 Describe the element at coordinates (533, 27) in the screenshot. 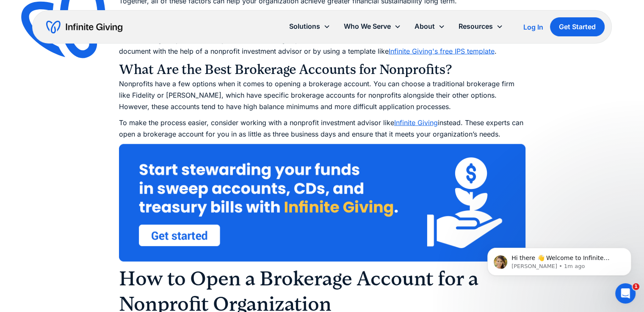

I see `a: Log In` at that location.